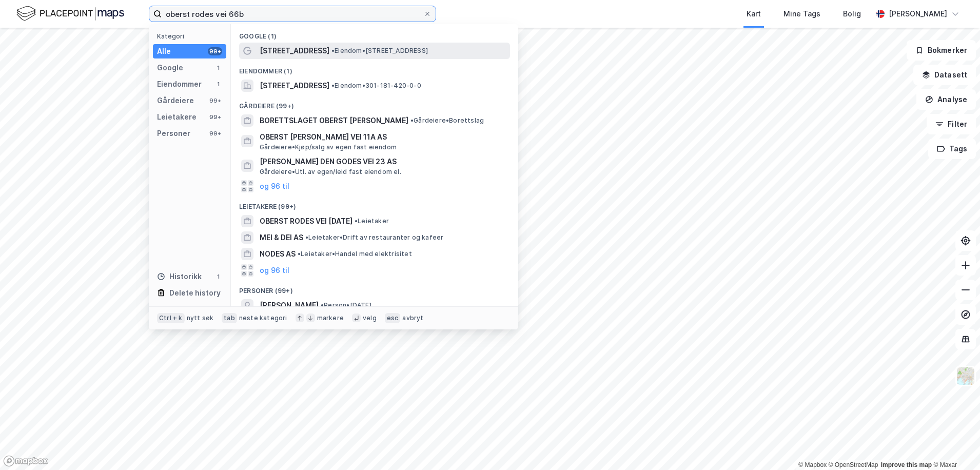  Describe the element at coordinates (292, 14) in the screenshot. I see `input: Søk på adresse, matrikkel, gårdeiere, leietakere eller personer` at that location.